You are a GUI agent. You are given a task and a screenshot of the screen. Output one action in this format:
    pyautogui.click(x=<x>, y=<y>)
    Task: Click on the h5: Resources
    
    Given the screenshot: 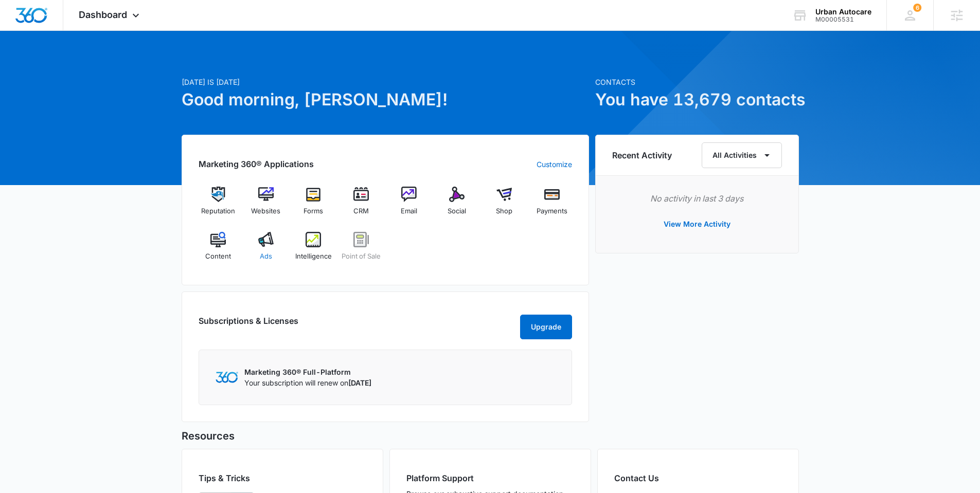 What is the action you would take?
    pyautogui.click(x=490, y=436)
    